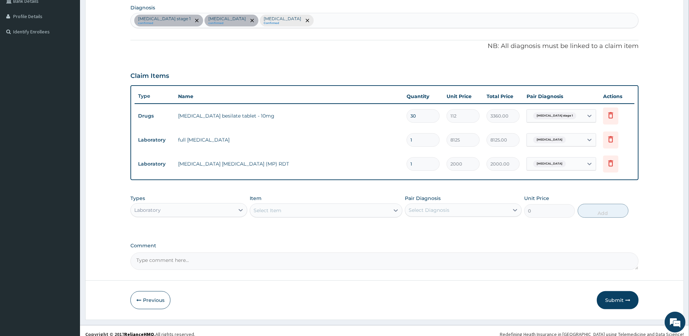 This screenshot has width=689, height=336. Describe the element at coordinates (268, 211) in the screenshot. I see `div: Select Item` at that location.